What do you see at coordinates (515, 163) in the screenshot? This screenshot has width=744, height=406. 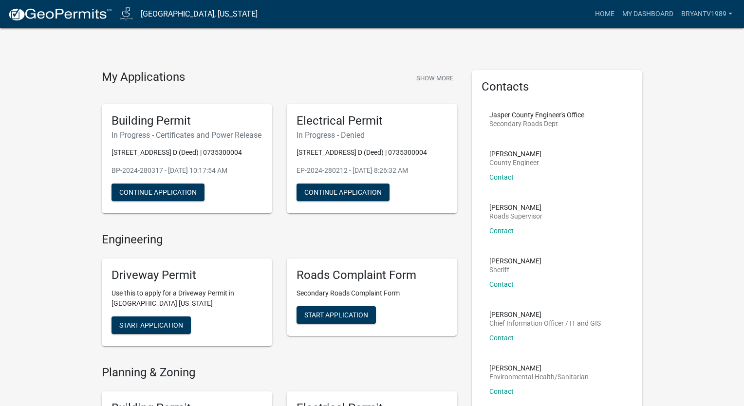 I see `p: County Engineer` at bounding box center [515, 163].